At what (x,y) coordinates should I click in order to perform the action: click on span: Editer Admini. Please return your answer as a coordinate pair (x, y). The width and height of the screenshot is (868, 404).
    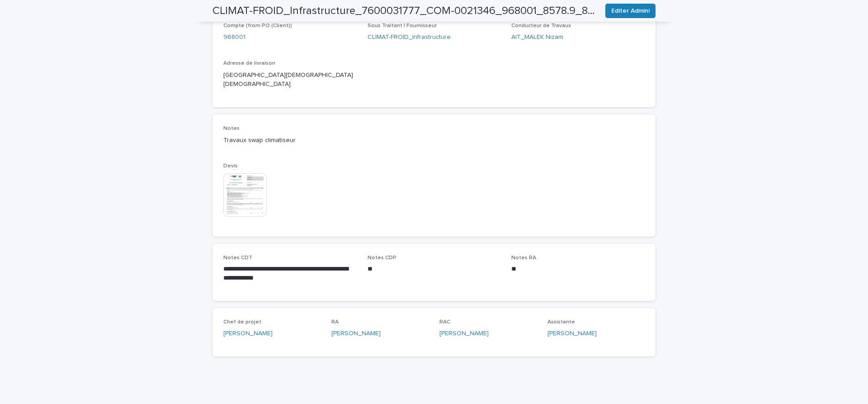
    Looking at the image, I should click on (631, 11).